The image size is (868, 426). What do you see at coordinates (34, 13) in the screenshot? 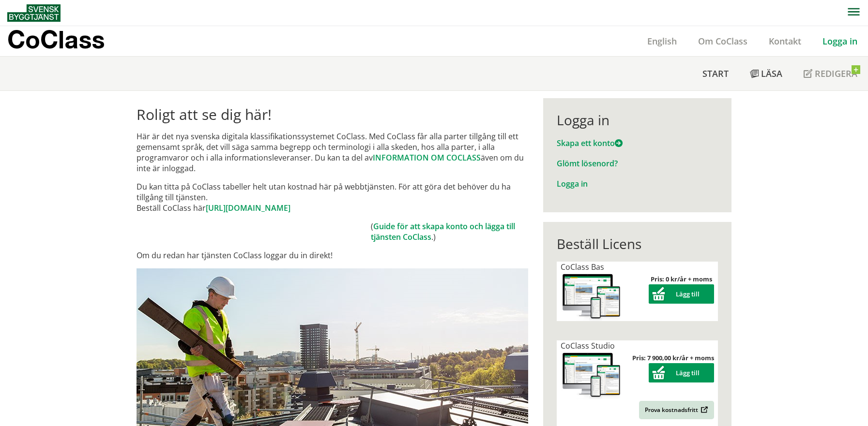
I see `img: Svensk Byggtjänst` at bounding box center [34, 13].